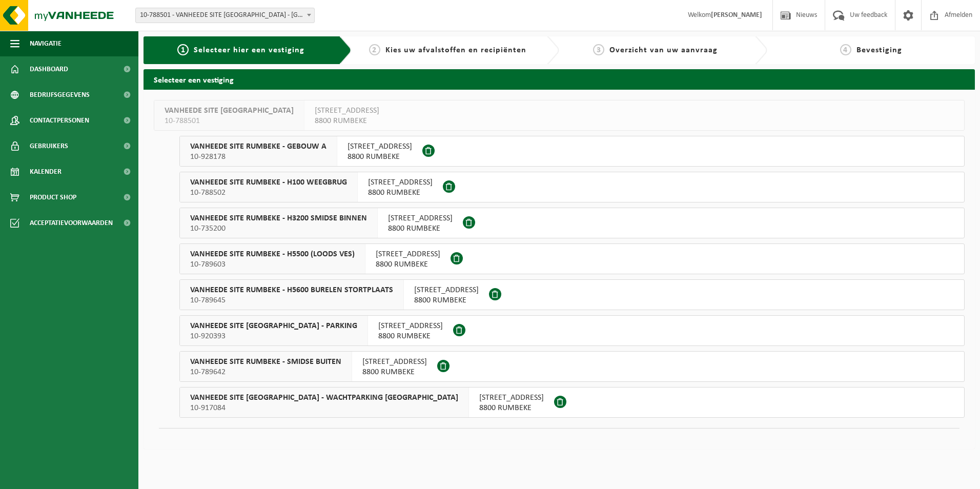  I want to click on span: Acceptatievoorwaarden, so click(71, 223).